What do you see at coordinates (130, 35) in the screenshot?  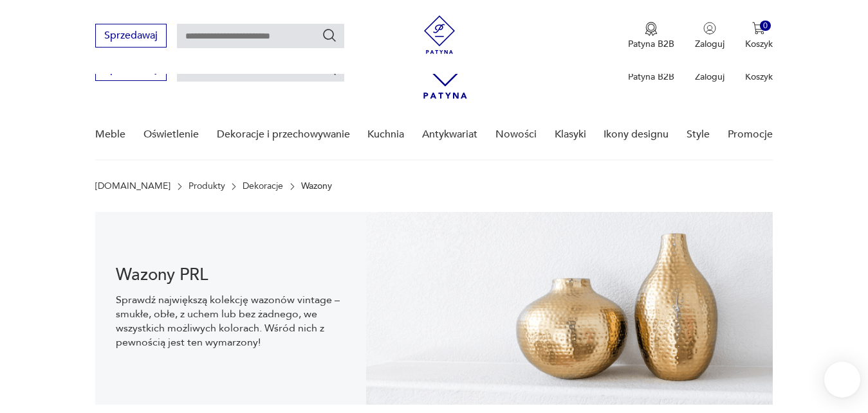 I see `button: Sprzedawaj` at bounding box center [130, 35].